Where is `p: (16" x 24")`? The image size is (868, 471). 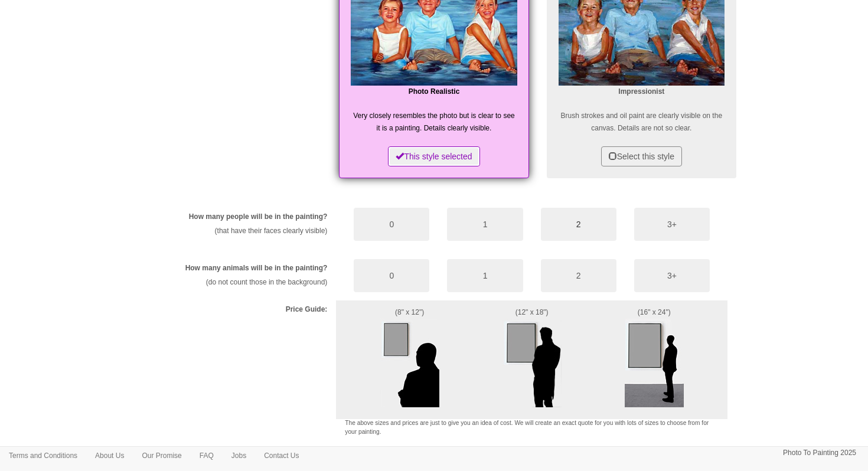
p: (16" x 24") is located at coordinates (654, 312).